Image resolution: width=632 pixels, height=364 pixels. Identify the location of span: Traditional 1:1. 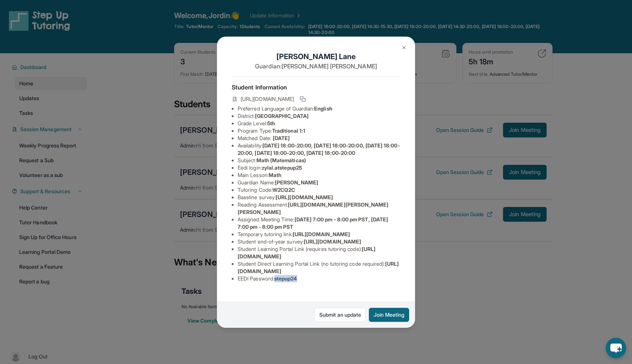
(289, 130).